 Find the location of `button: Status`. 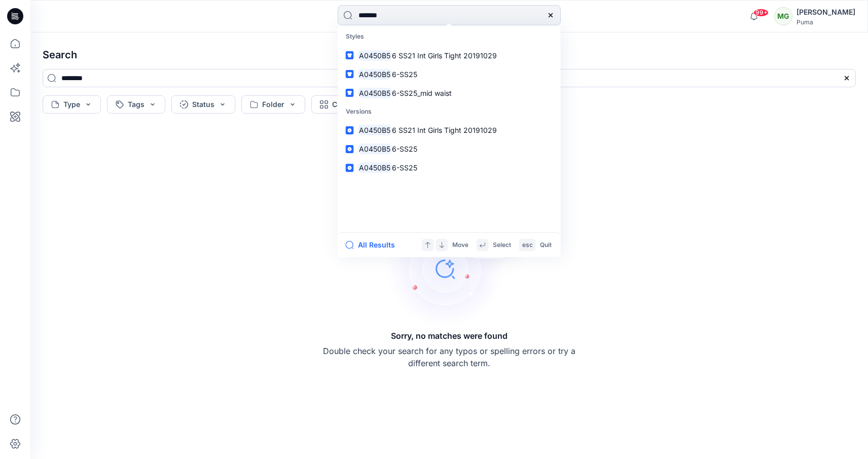

button: Status is located at coordinates (204, 104).